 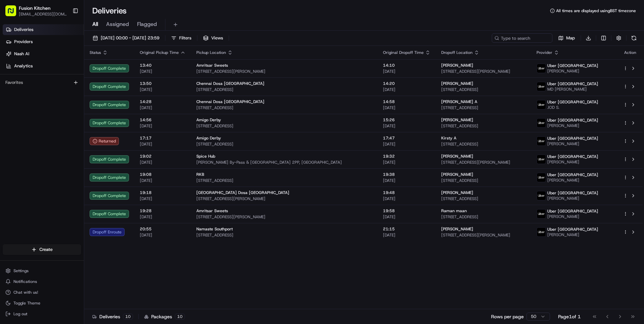 What do you see at coordinates (95, 24) in the screenshot?
I see `span: All` at bounding box center [95, 24].